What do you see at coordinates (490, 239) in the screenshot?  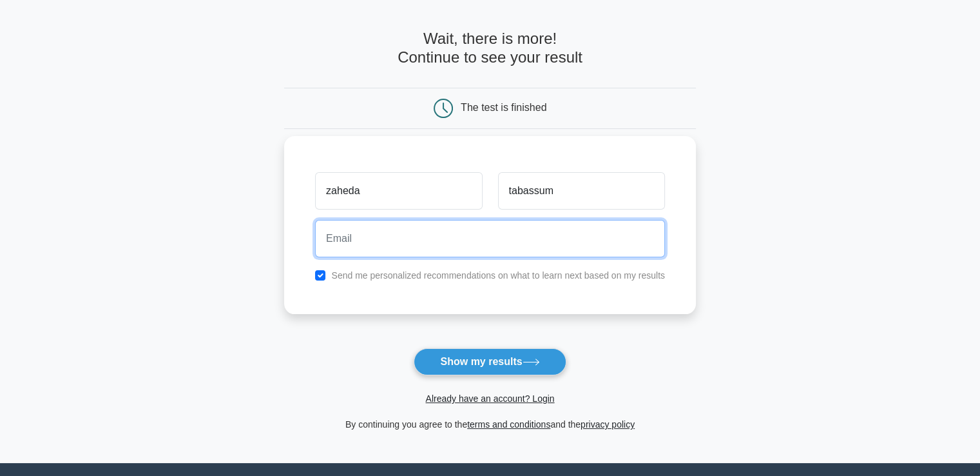 I see `input: Email` at bounding box center [490, 239].